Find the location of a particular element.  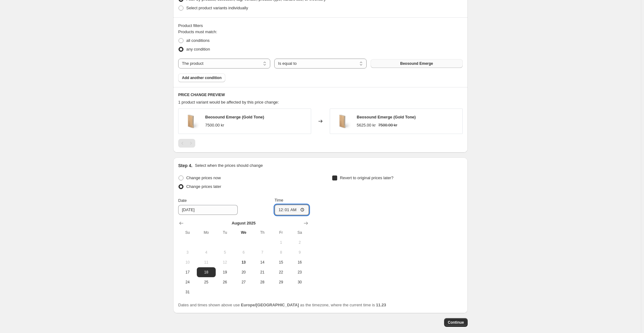

button: Saturday August 23 2025 is located at coordinates (300, 273).